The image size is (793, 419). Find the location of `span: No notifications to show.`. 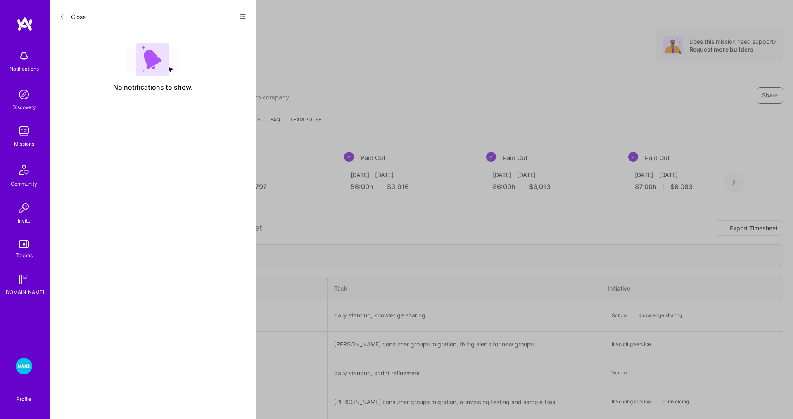

span: No notifications to show. is located at coordinates (153, 87).